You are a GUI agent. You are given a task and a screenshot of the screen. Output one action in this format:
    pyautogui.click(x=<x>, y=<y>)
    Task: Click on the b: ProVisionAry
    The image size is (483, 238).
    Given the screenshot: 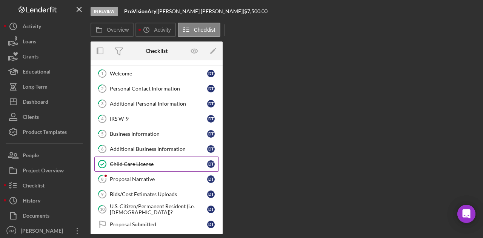 What is the action you would take?
    pyautogui.click(x=140, y=11)
    